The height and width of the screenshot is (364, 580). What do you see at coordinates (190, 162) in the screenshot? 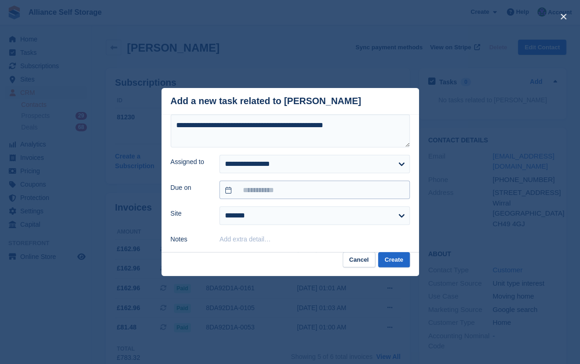
I see `label: Assigned to` at bounding box center [190, 162].